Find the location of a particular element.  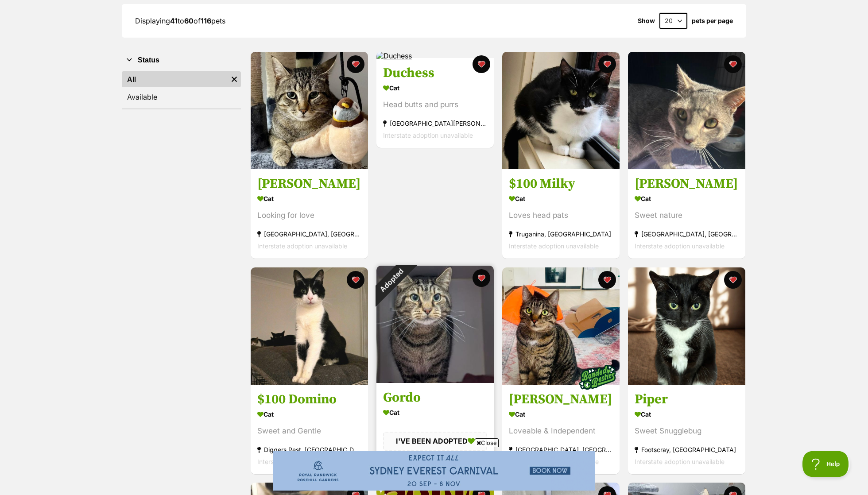

img: Jude is located at coordinates (560, 326).